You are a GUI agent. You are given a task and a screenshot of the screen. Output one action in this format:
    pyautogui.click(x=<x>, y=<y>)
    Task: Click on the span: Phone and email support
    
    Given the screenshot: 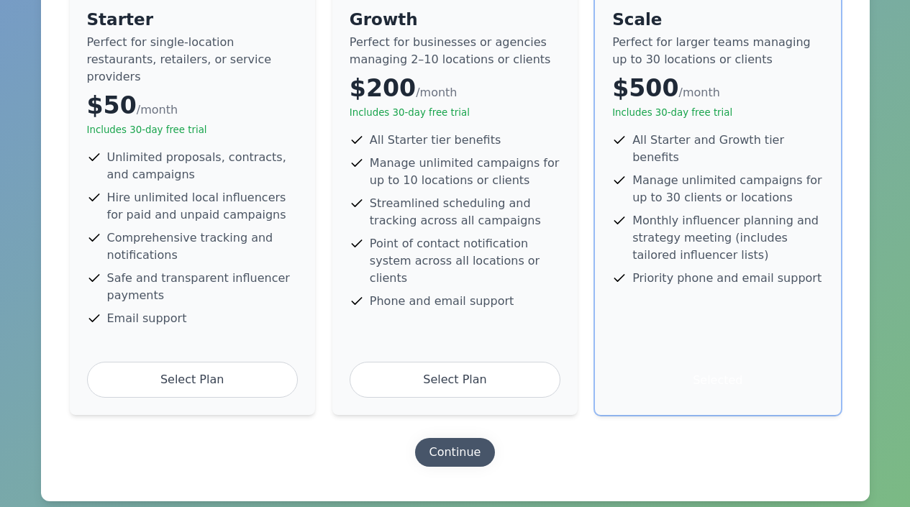 What is the action you would take?
    pyautogui.click(x=442, y=301)
    